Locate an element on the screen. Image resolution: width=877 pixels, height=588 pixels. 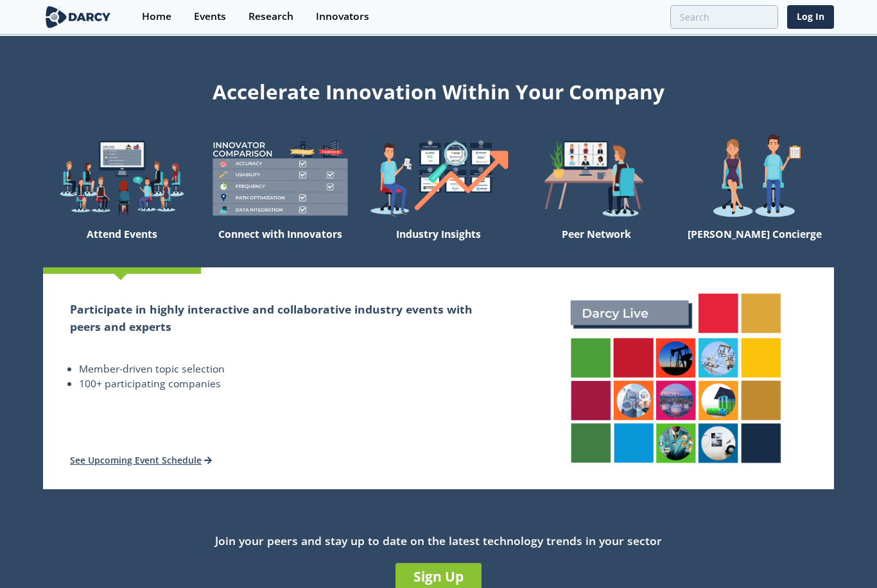
li: Member-driven topic selection is located at coordinates (285, 369).